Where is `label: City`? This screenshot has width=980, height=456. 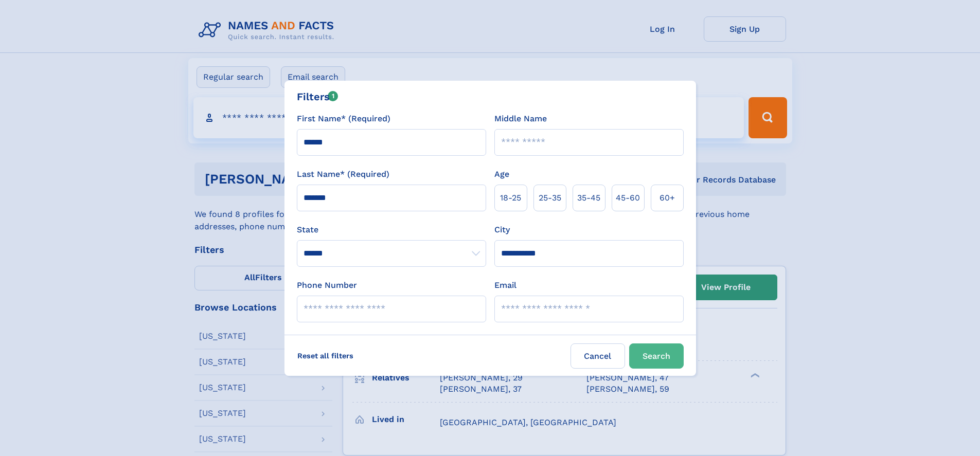
label: City is located at coordinates (502, 230).